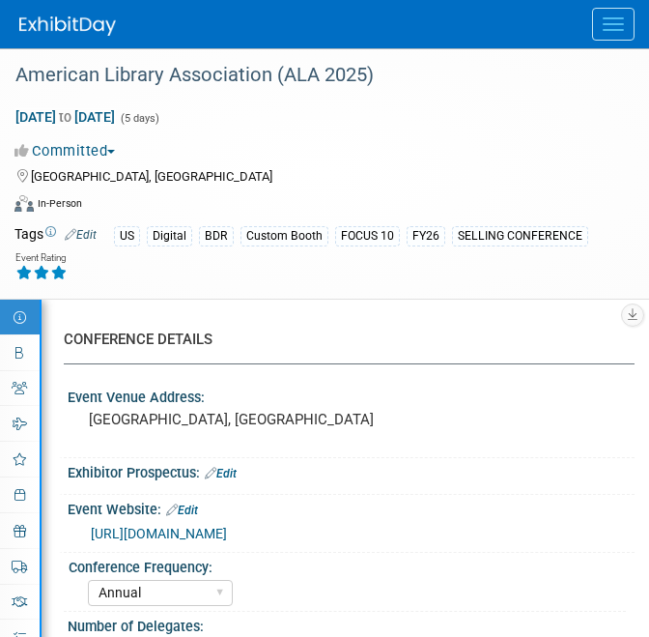  What do you see at coordinates (139, 118) in the screenshot?
I see `span: (5 days)` at bounding box center [139, 118].